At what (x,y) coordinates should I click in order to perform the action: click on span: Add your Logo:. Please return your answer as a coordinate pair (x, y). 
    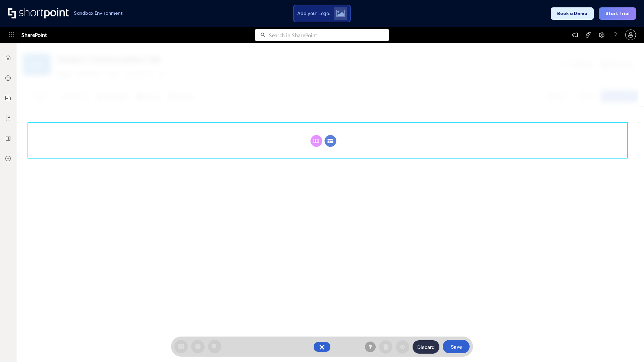
    Looking at the image, I should click on (314, 13).